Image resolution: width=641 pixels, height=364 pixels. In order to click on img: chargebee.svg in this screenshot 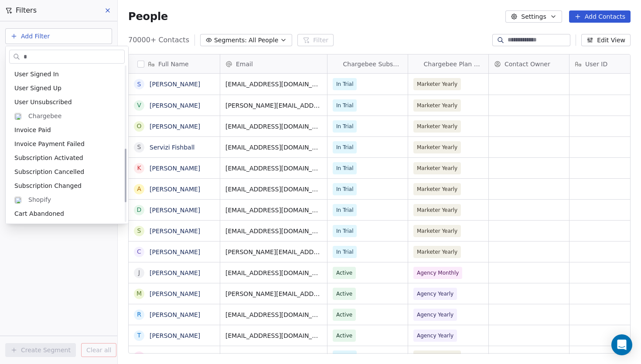, I will do `click(18, 117)`.